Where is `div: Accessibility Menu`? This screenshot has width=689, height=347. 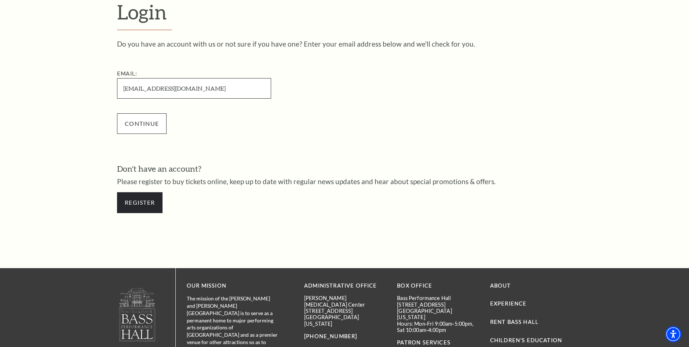
div: Accessibility Menu is located at coordinates (674, 334).